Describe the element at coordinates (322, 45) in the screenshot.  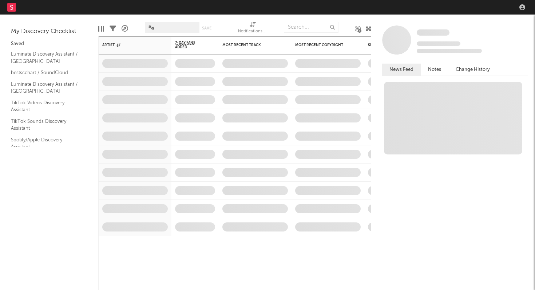
I see `div: Most Recent Copyright` at that location.